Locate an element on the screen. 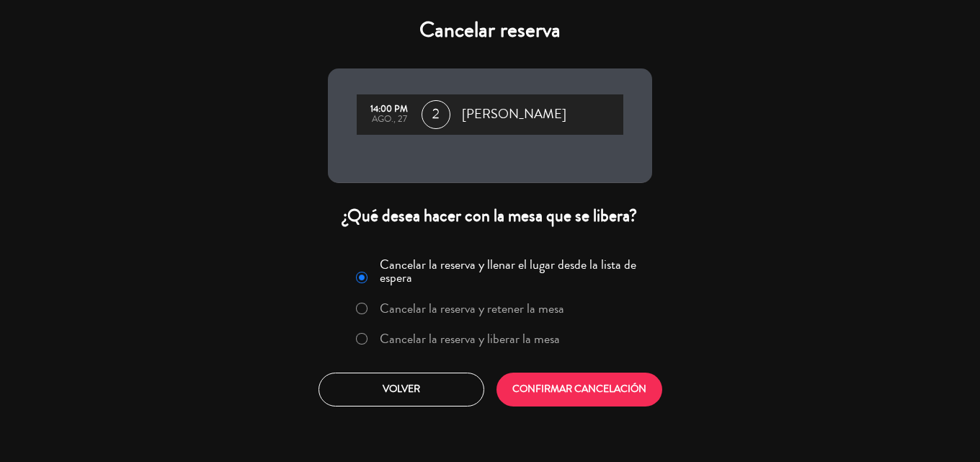 Image resolution: width=980 pixels, height=462 pixels. div: 14:00 PM is located at coordinates (389, 110).